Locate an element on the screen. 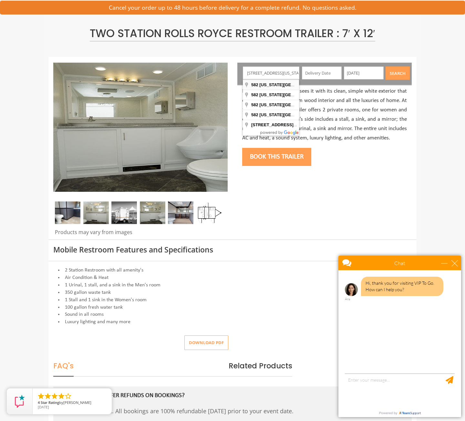  a: powered by link is located at coordinates (65, 161).